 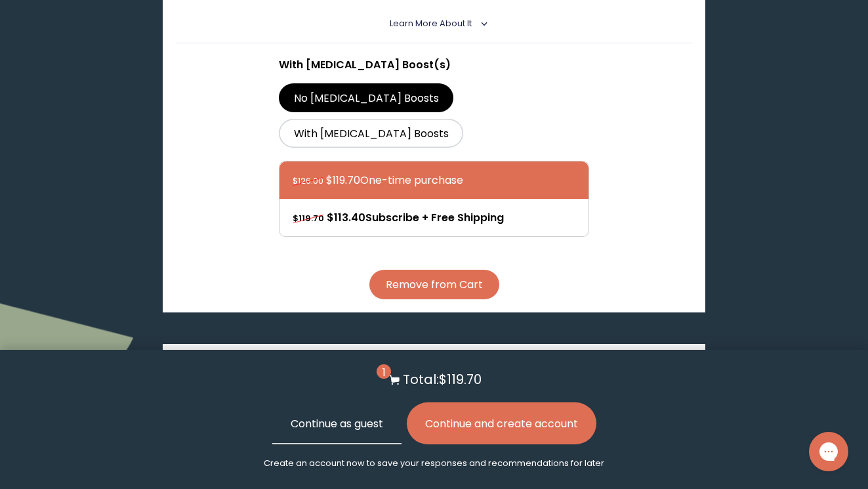 What do you see at coordinates (442, 380) in the screenshot?
I see `p: Total: $119.70` at bounding box center [442, 380].